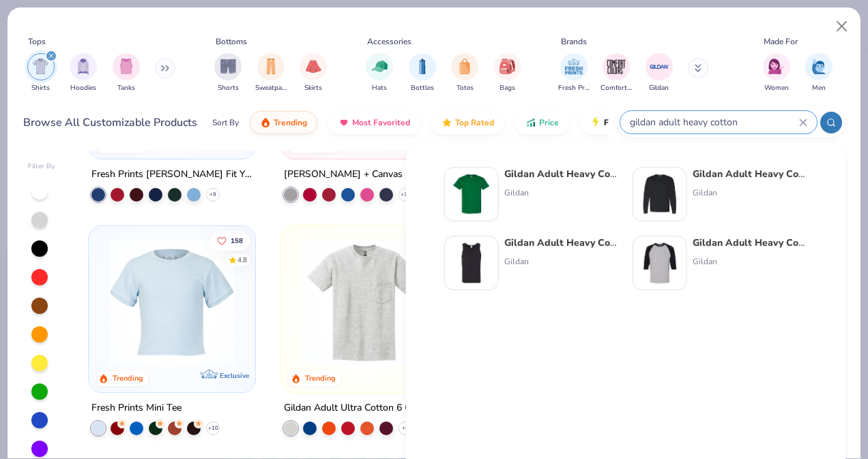 This screenshot has height=459, width=868. I want to click on div: Gildan Adult Ultra Cotton 6 Oz. Pocket T-Shirt, so click(364, 407).